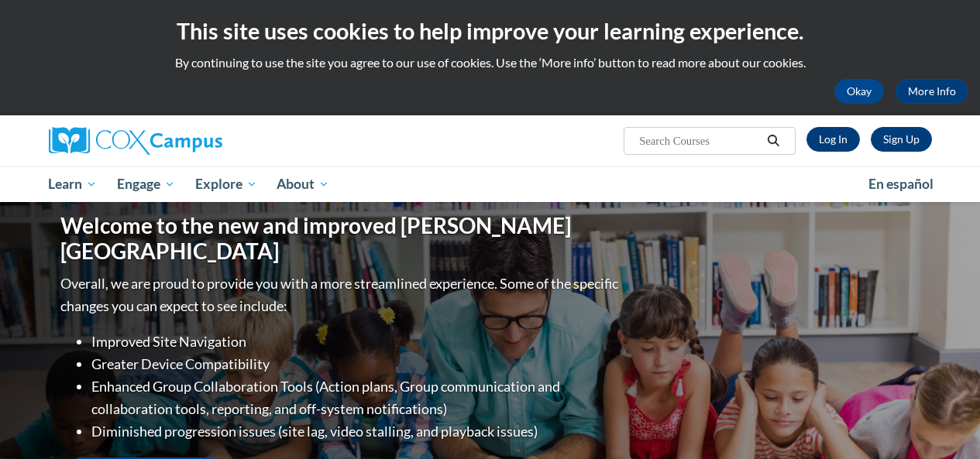 The image size is (980, 459). I want to click on button: Okay, so click(859, 91).